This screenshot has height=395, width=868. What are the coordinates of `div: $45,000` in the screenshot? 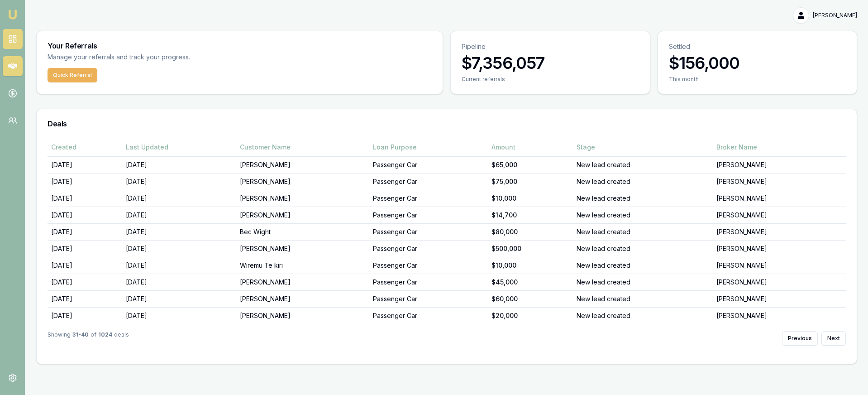 It's located at (531, 282).